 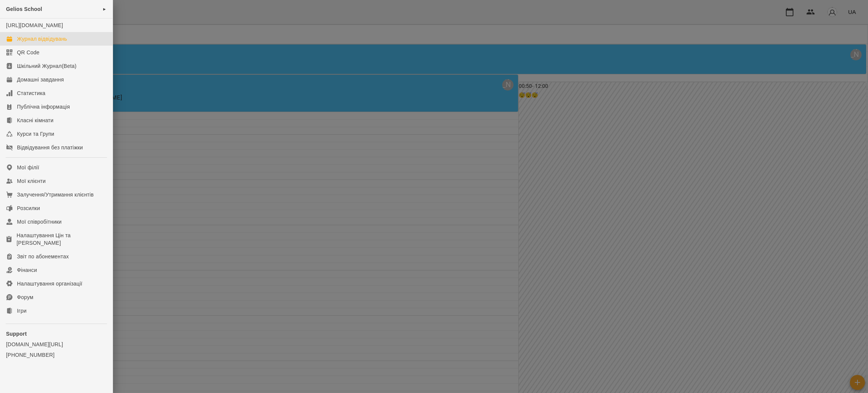 I want to click on div: Налаштування організації, so click(x=49, y=283).